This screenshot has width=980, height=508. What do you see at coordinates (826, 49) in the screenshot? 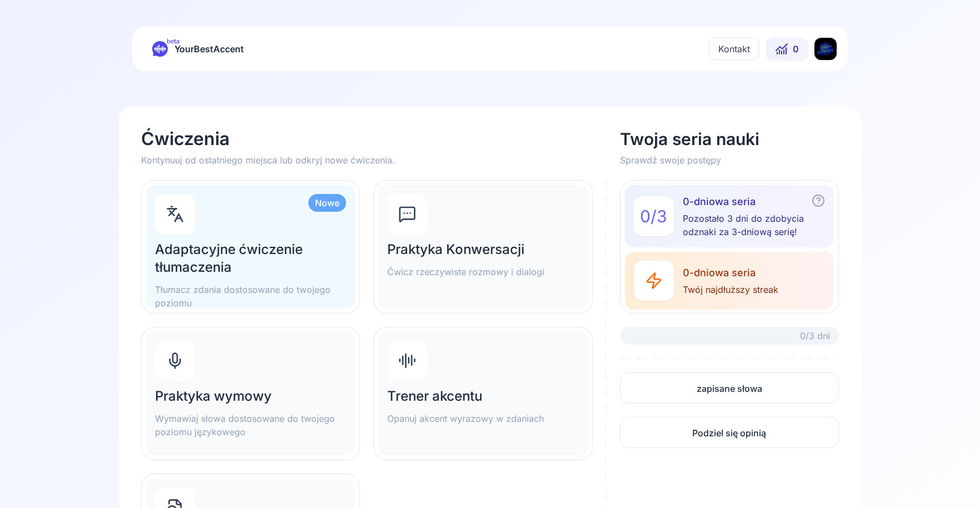
I see `img: KU` at bounding box center [826, 49].